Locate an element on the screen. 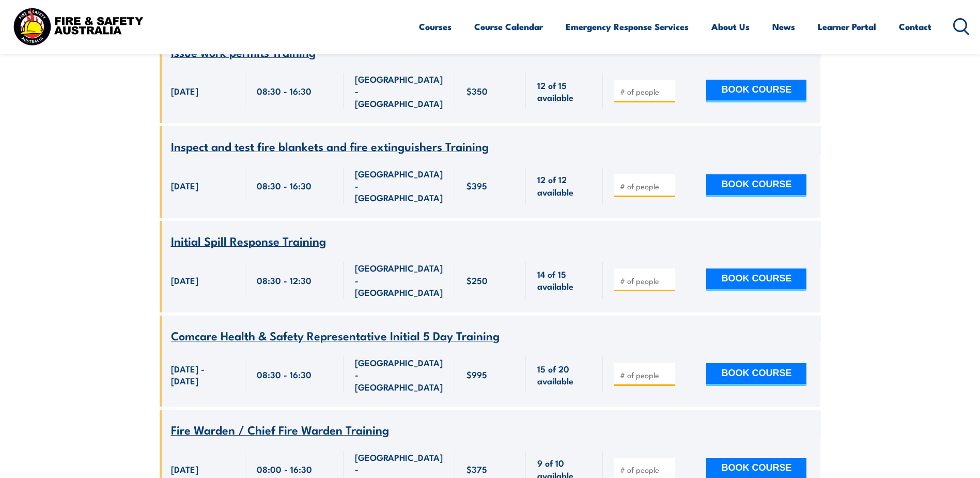 Image resolution: width=980 pixels, height=478 pixels. span: Comcare Health & Safety Representative Initial 5 Day Training is located at coordinates (335, 335).